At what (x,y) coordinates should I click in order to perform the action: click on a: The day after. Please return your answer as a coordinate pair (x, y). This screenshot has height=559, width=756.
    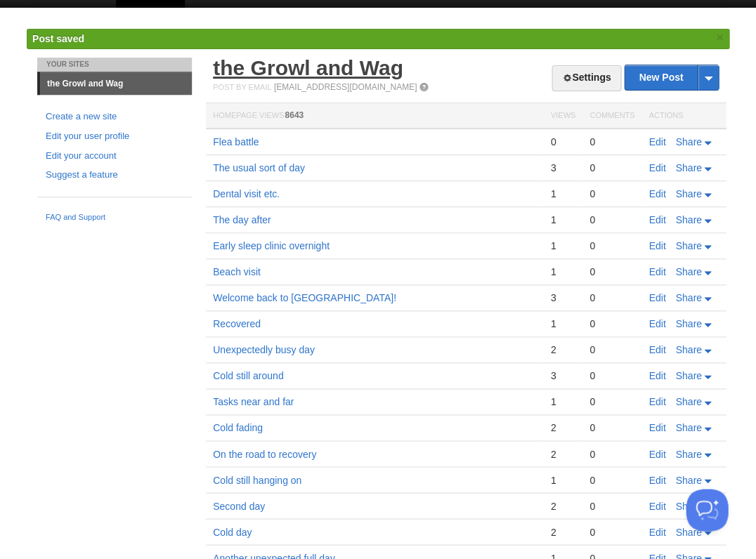
    Looking at the image, I should click on (242, 220).